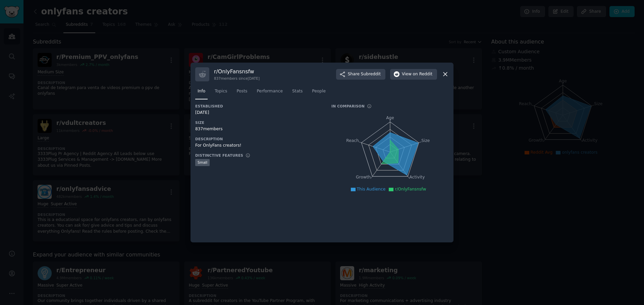 The image size is (644, 305). Describe the element at coordinates (221, 92) in the screenshot. I see `span: Topics` at that location.